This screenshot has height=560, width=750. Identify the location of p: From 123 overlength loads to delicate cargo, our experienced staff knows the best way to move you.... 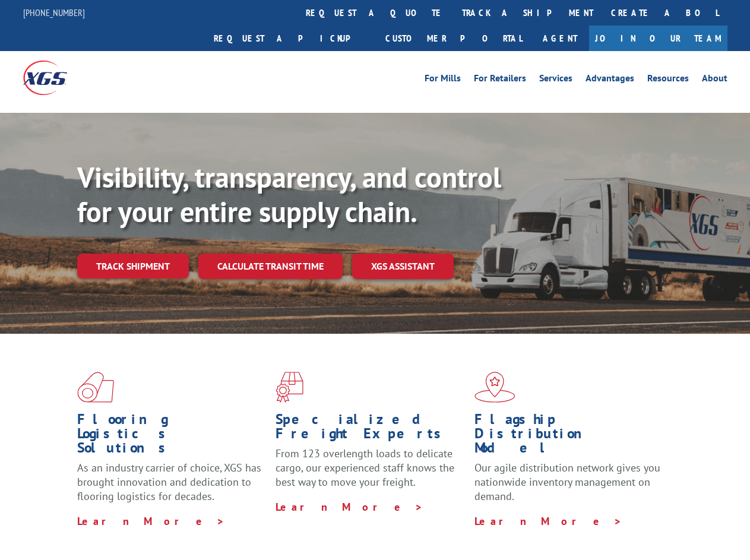
(370, 473).